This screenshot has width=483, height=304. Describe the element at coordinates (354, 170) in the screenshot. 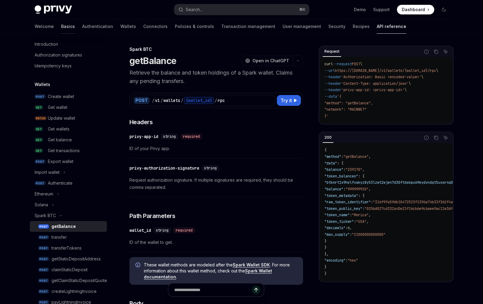

I see `span: "239170"` at that location.